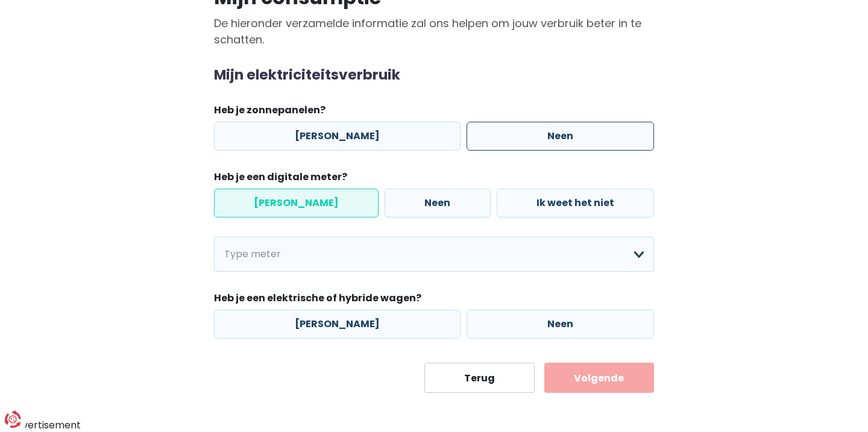  I want to click on button: Volgende, so click(599, 378).